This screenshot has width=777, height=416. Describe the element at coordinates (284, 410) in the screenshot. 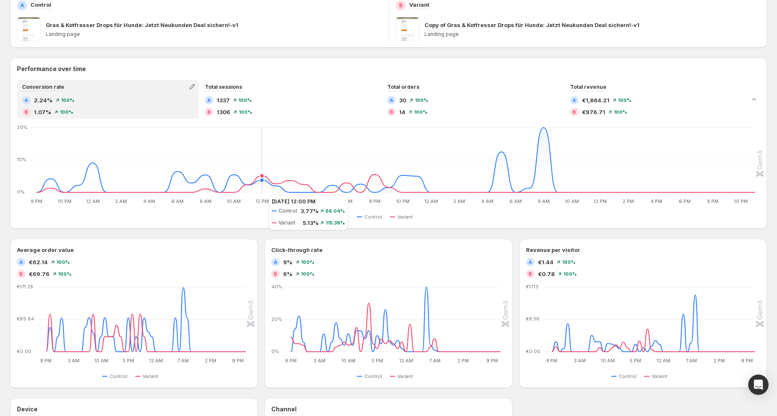

I see `h3: Channel` at that location.